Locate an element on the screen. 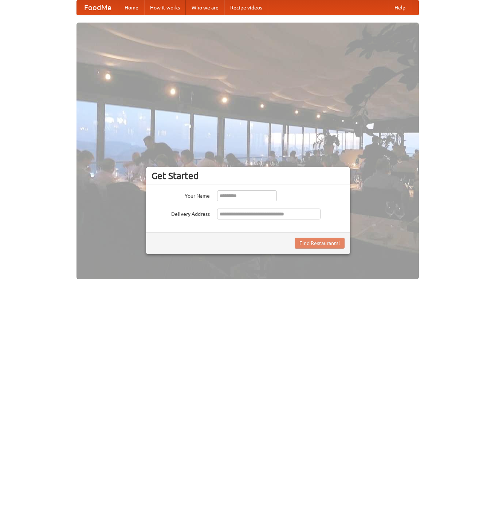 The height and width of the screenshot is (515, 495). label: Delivery Address is located at coordinates (181, 213).